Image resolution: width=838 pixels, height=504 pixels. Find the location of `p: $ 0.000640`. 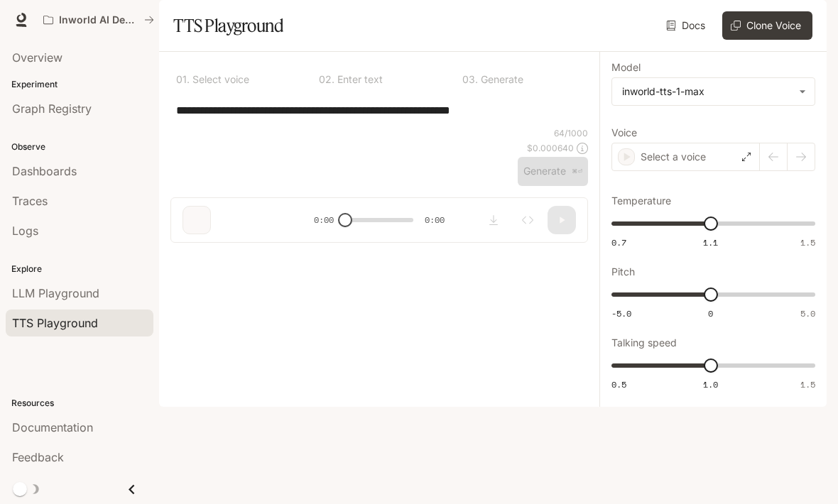

p: $ 0.000640 is located at coordinates (551, 147).